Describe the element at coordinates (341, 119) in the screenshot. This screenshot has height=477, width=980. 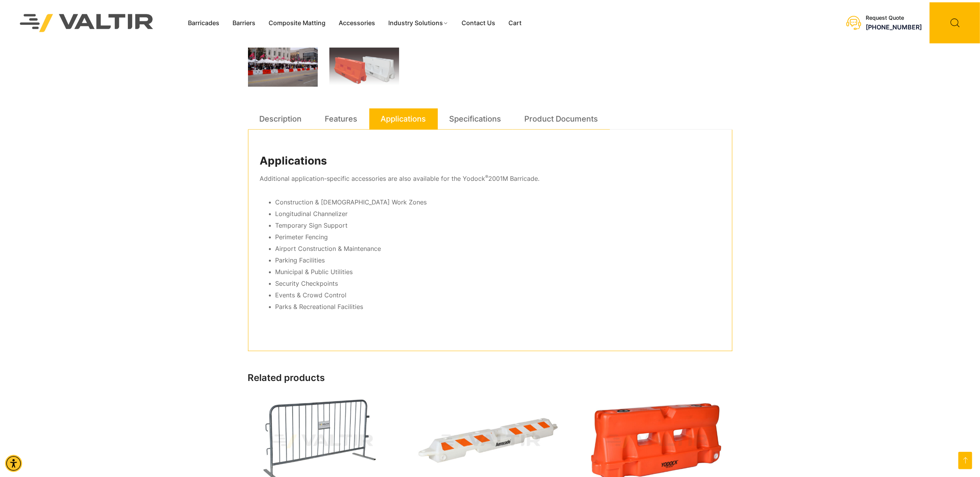
I see `a: Features` at that location.